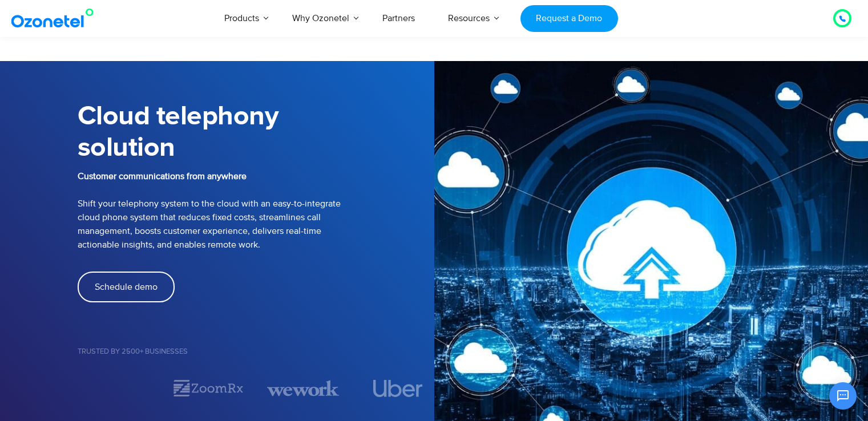 The image size is (868, 421). I want to click on img: zoomrx.svg, so click(208, 388).